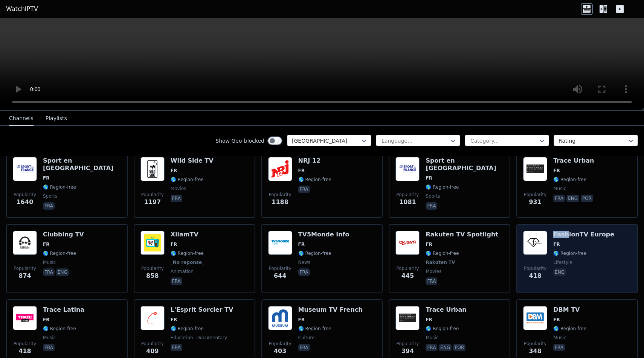 The width and height of the screenshot is (644, 358). What do you see at coordinates (25, 169) in the screenshot?
I see `img: Sport en France` at bounding box center [25, 169].